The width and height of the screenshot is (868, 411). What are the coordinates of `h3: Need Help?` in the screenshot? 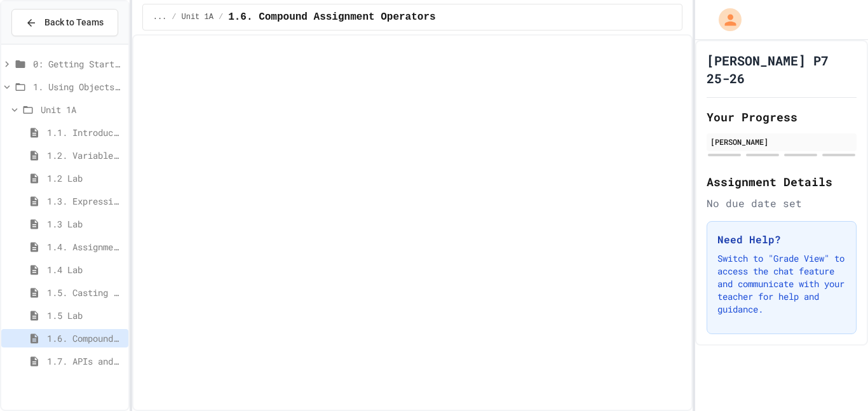 It's located at (782, 239).